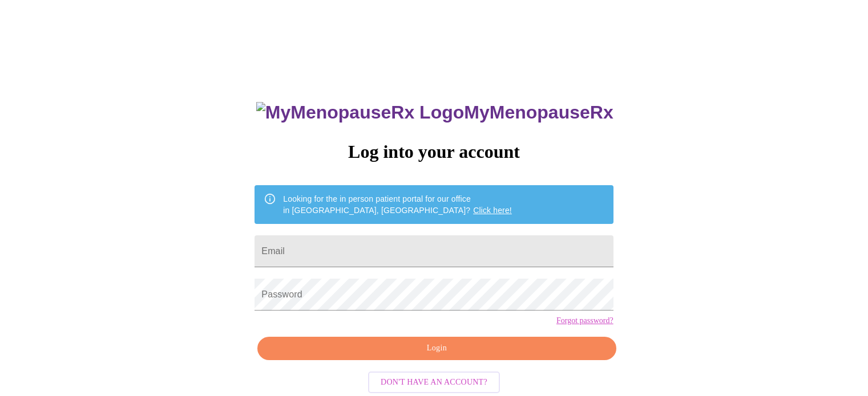 Image resolution: width=868 pixels, height=396 pixels. Describe the element at coordinates (437, 348) in the screenshot. I see `button: Login` at that location.